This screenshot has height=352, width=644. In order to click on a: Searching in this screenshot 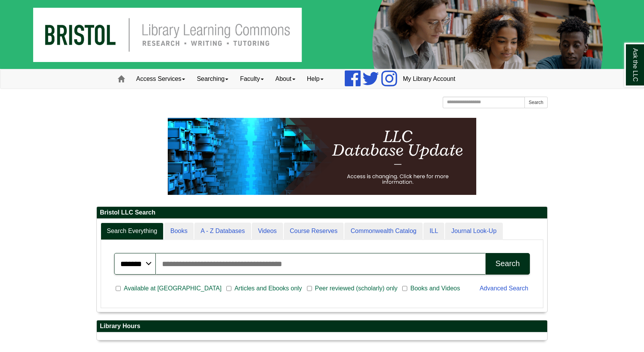, I will do `click(212, 79)`.